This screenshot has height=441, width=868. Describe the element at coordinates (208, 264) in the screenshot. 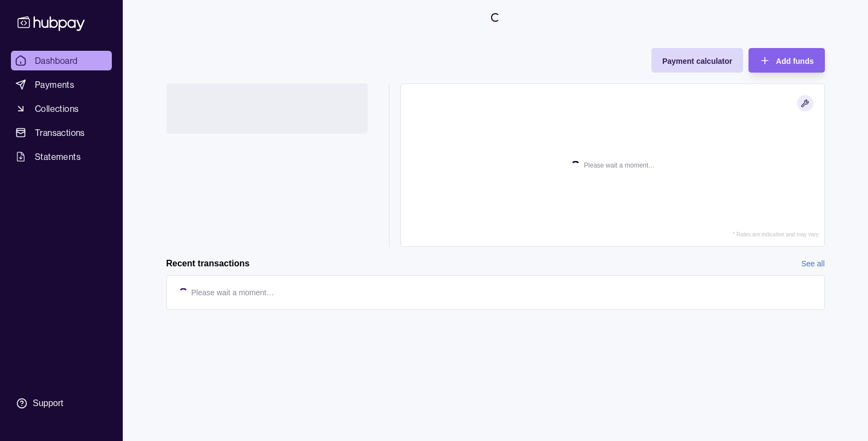

I see `h2: Recent transactions` at that location.